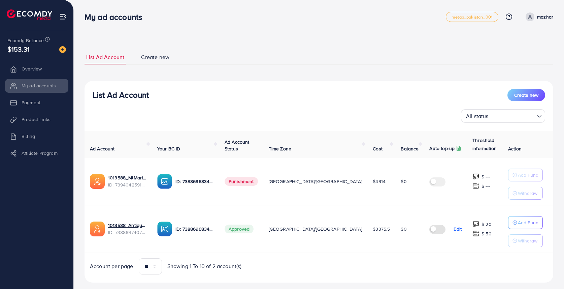  Describe the element at coordinates (241, 181) in the screenshot. I see `span: Punishment` at that location.